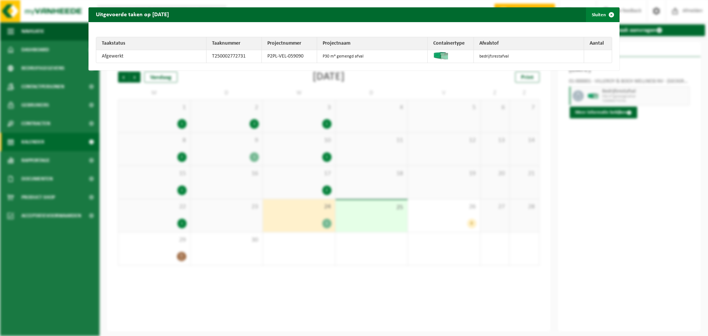  I want to click on th: Afvalstof, so click(529, 44).